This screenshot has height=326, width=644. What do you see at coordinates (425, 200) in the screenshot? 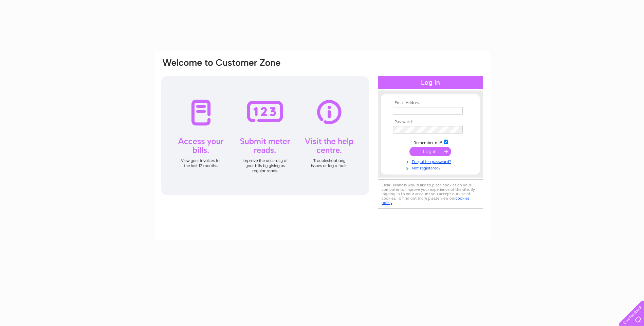
I see `a: cookies policy` at bounding box center [425, 200].